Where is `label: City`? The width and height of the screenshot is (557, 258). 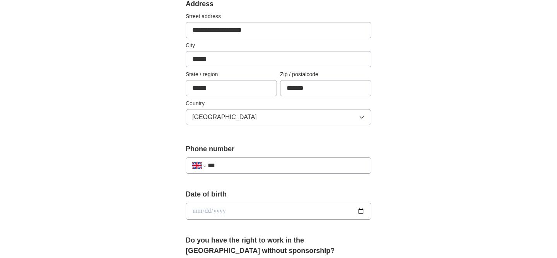
label: City is located at coordinates (279, 45).